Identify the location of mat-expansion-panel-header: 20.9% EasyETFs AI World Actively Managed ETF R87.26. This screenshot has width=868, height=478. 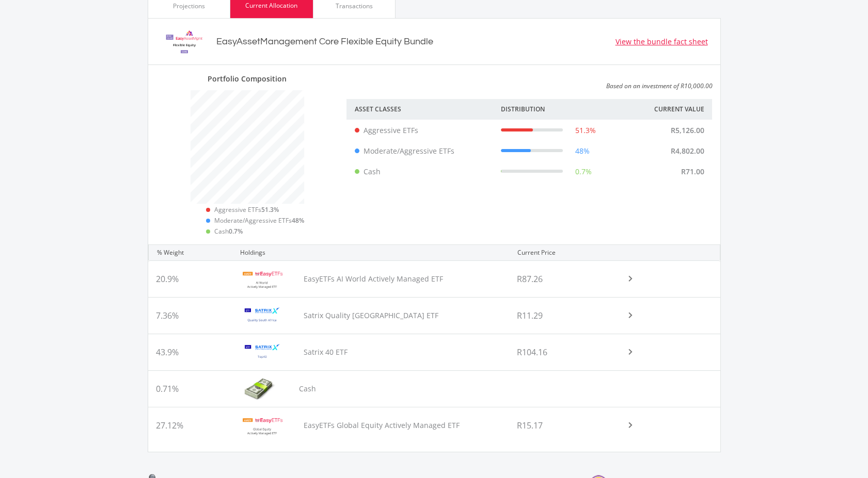
(434, 279).